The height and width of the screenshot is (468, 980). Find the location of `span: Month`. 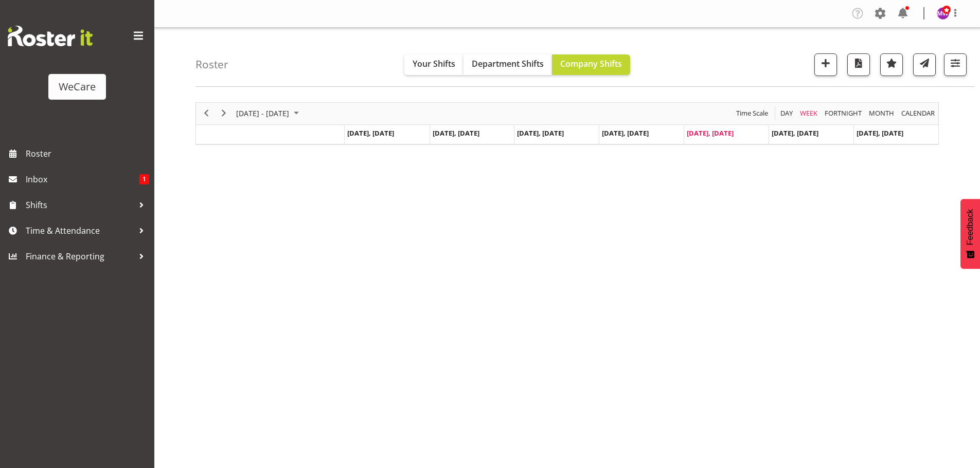

span: Month is located at coordinates (881, 113).